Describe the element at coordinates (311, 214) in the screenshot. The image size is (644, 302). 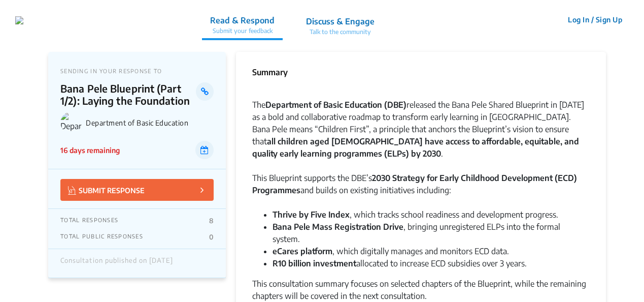
I see `strong: Thrive by Five Index` at that location.